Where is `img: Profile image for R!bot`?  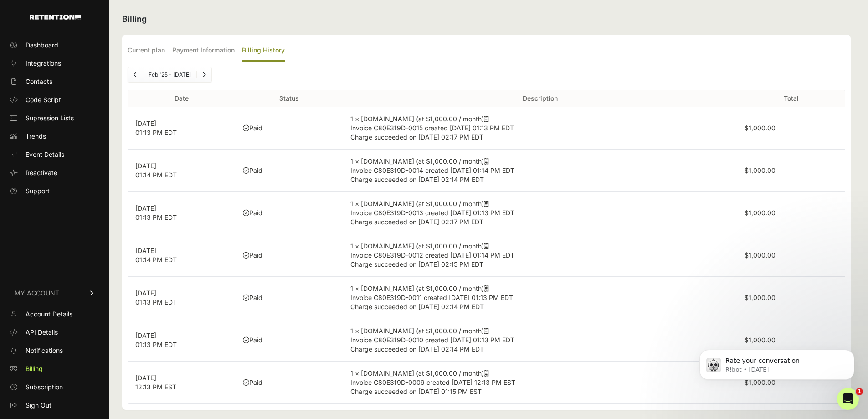 img: Profile image for R!bot is located at coordinates (28, 35).